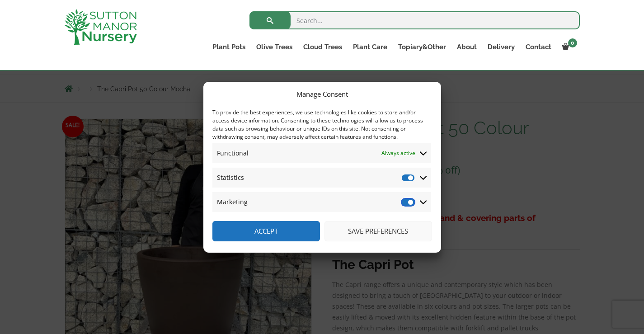  I want to click on a: Contact, so click(538, 47).